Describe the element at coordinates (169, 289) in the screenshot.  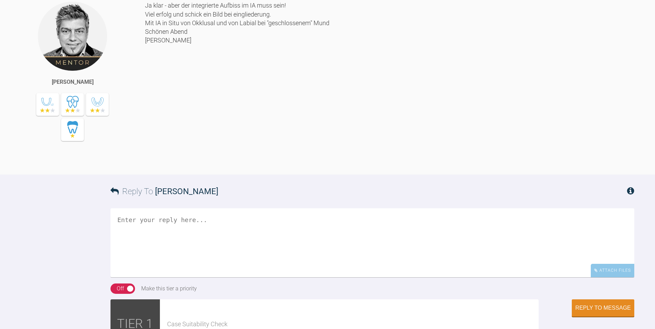
I see `div: Make this tier a priority` at that location.